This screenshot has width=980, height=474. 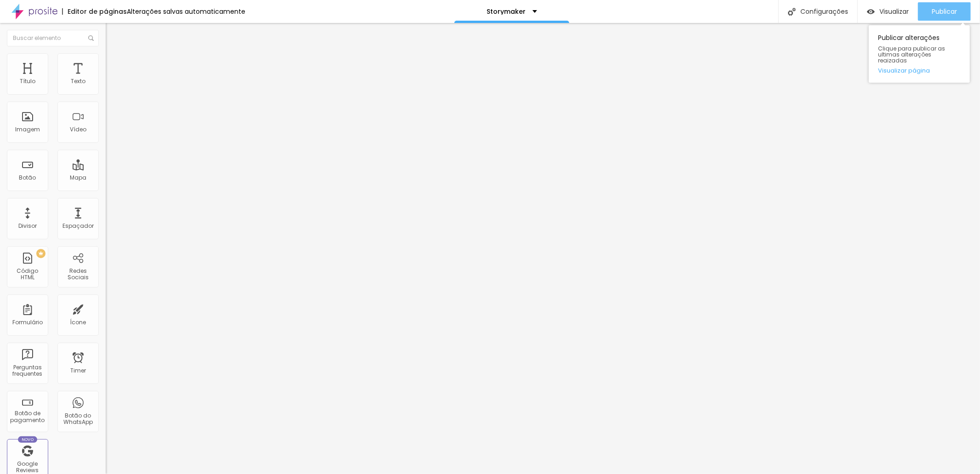 I want to click on button: Visualizar, so click(x=889, y=12).